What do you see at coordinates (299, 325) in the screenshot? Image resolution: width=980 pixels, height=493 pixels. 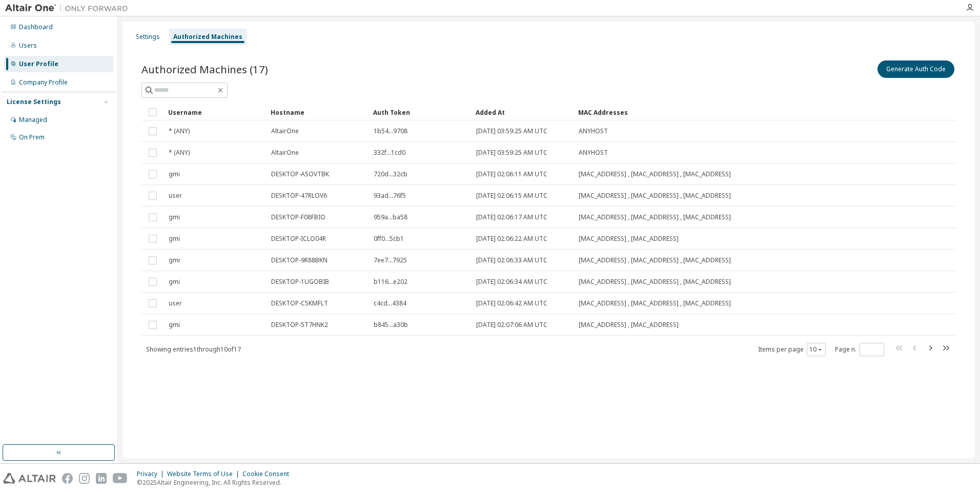 I see `span: DESKTOP-5T7HNK2` at bounding box center [299, 325].